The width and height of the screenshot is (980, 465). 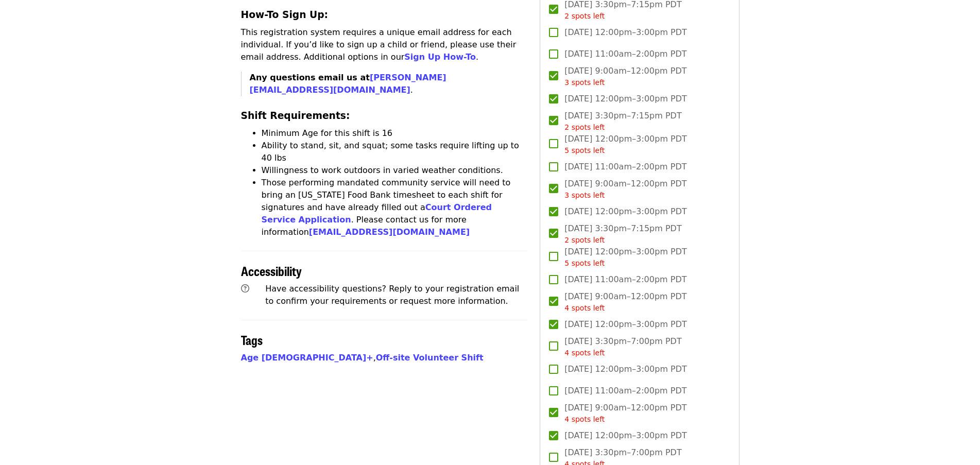 I want to click on li: Willingness to work outdoors in varied weather conditions., so click(x=395, y=171).